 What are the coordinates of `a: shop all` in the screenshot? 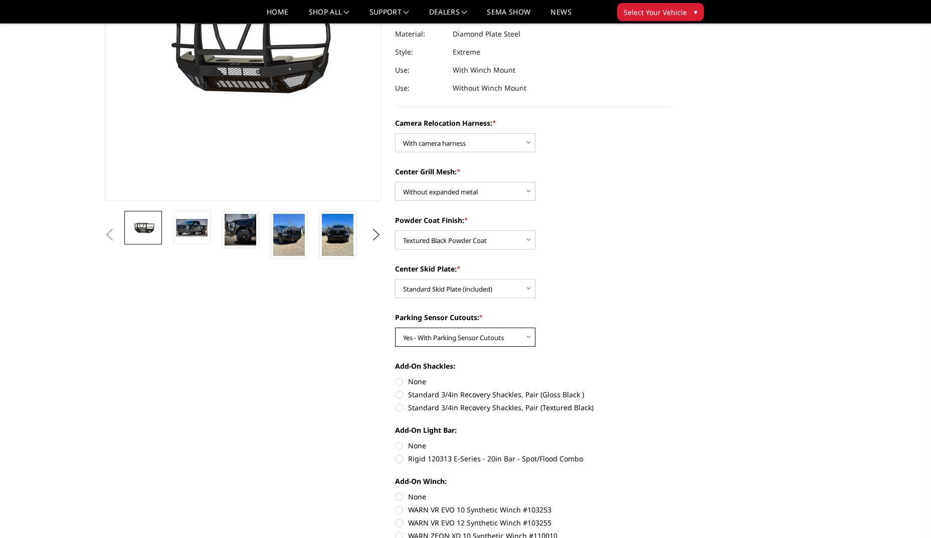 It's located at (329, 16).